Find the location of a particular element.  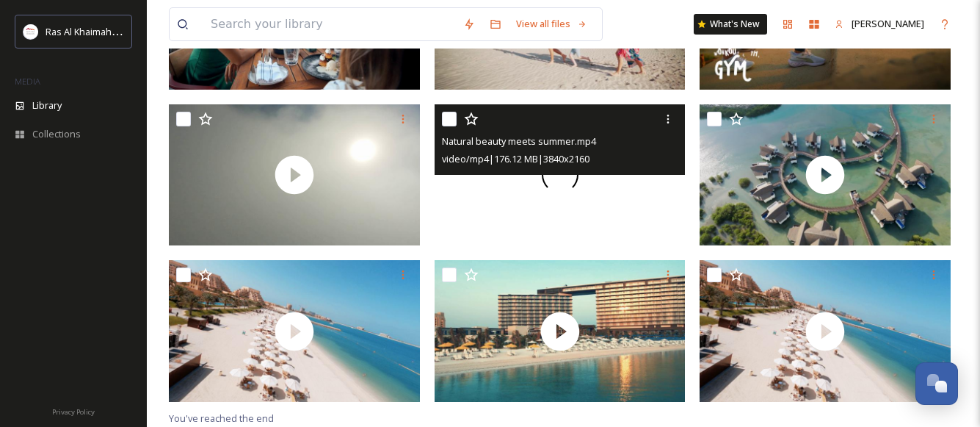

div: What's New is located at coordinates (730, 25).